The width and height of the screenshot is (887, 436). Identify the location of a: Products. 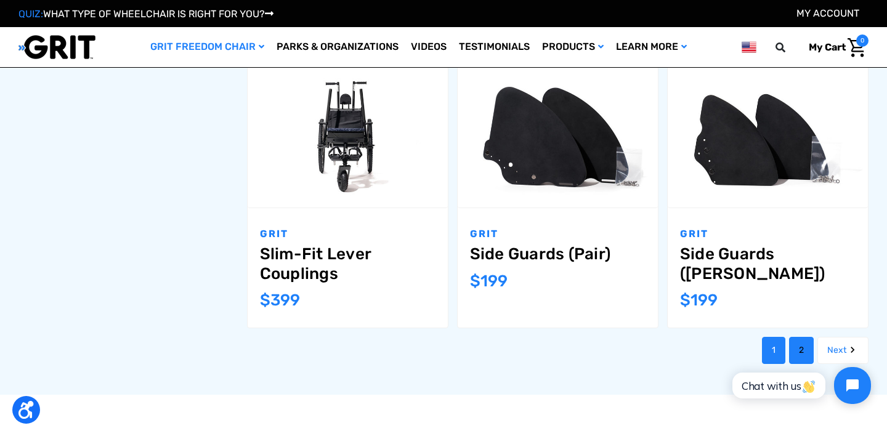
(573, 47).